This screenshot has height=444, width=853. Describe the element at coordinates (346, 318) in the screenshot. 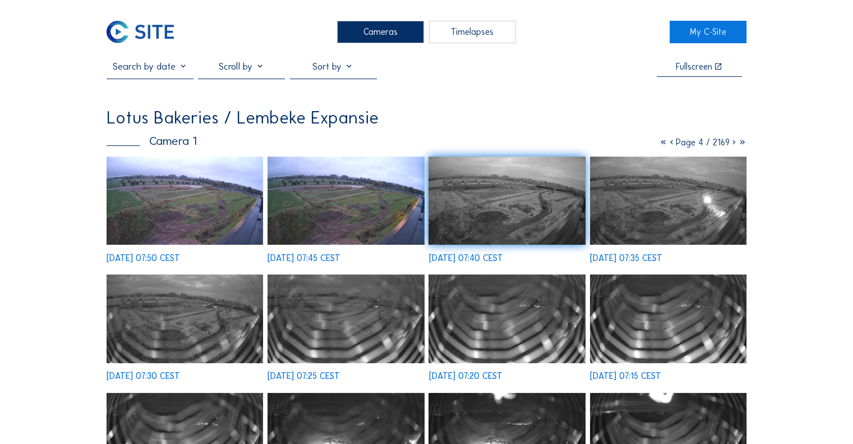

I see `img: image_53761064` at that location.